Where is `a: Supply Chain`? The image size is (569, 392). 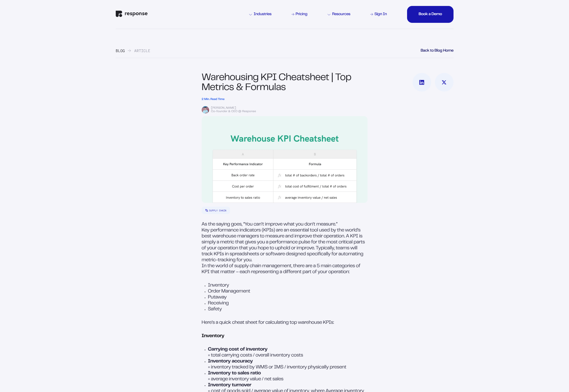
a: Supply Chain is located at coordinates (216, 210).